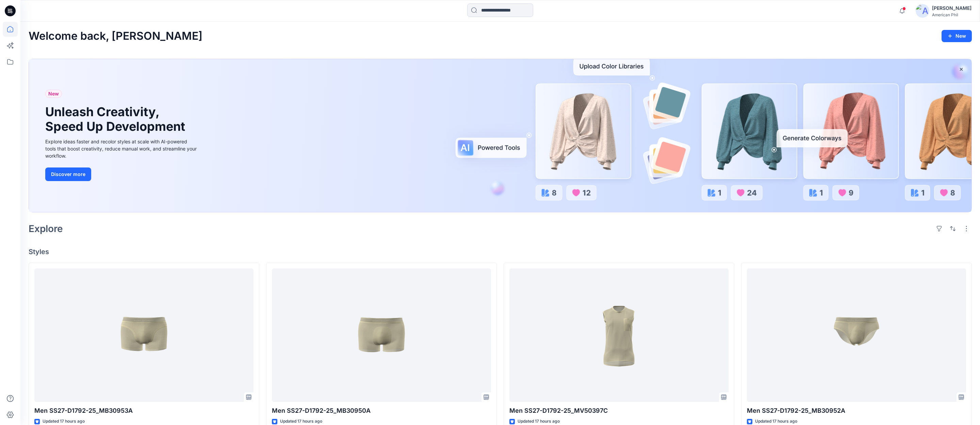 This screenshot has width=980, height=425. What do you see at coordinates (922, 11) in the screenshot?
I see `img: avatar` at bounding box center [922, 11].